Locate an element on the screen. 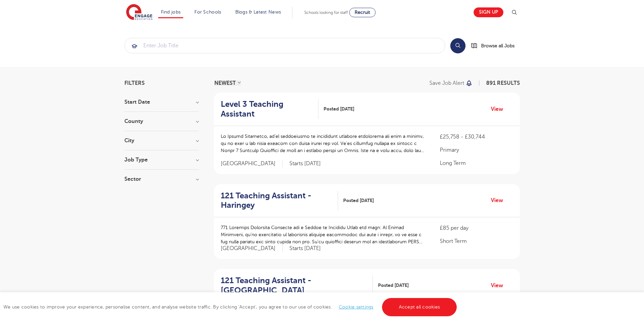 The image size is (644, 322). h2: 121 Teaching Assistant - Haringey is located at coordinates (277, 201).